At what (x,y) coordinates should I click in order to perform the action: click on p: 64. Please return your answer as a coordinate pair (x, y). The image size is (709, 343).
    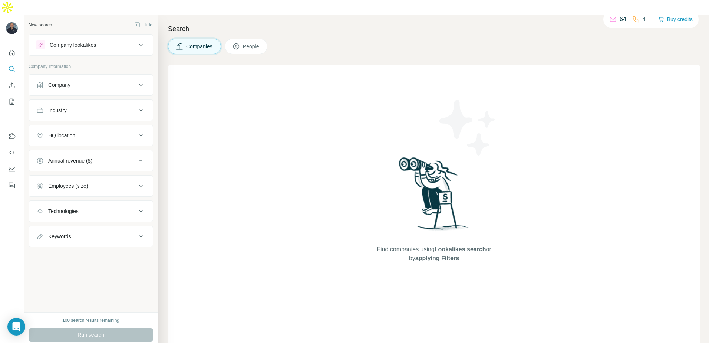
    Looking at the image, I should click on (623, 19).